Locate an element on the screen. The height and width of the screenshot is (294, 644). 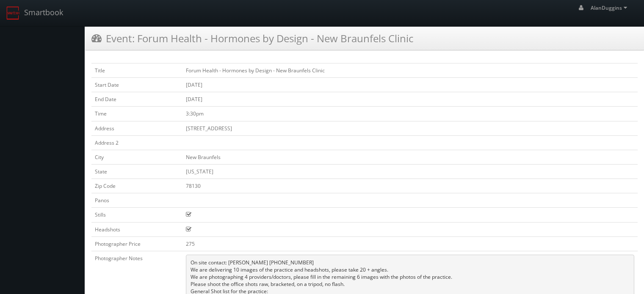
span: AlanDuggins is located at coordinates (610, 7).